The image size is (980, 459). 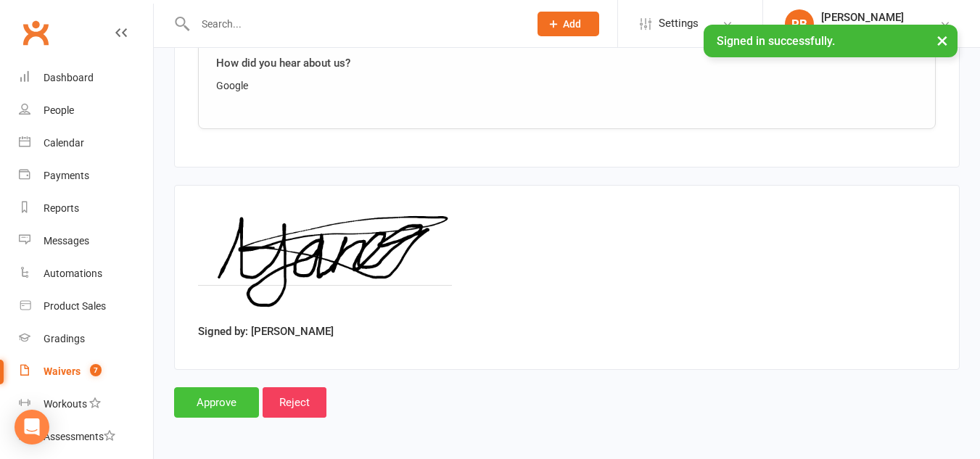 What do you see at coordinates (66, 241) in the screenshot?
I see `div: Messages` at bounding box center [66, 241].